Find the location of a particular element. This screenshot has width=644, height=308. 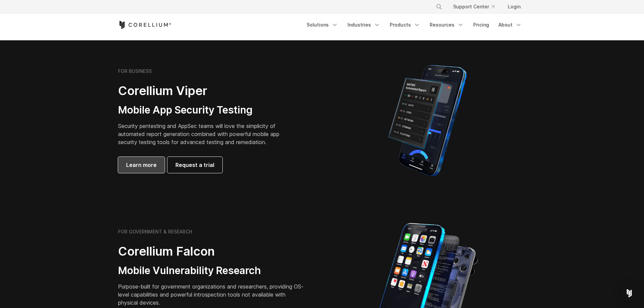

h6: FOR BUSINESS is located at coordinates (135, 71).